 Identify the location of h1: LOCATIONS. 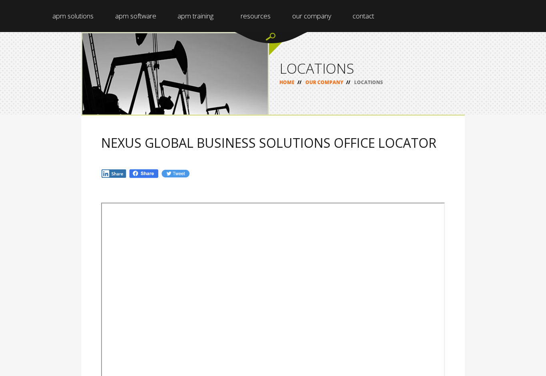
(367, 68).